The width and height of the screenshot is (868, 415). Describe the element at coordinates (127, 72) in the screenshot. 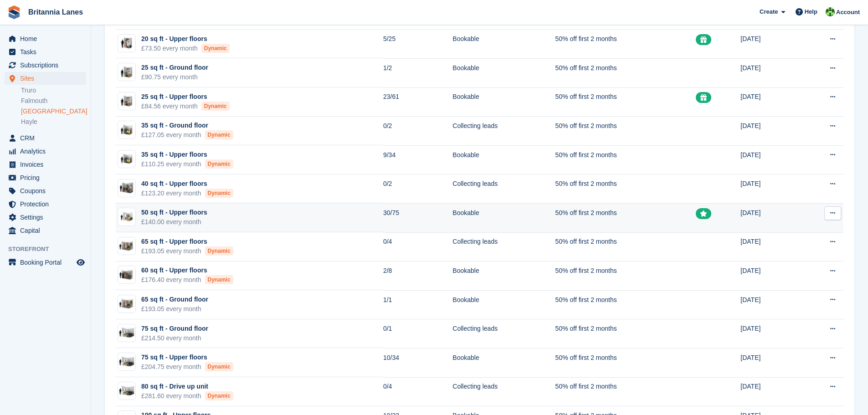

I see `img: 25-sqft-unit.jpg` at that location.